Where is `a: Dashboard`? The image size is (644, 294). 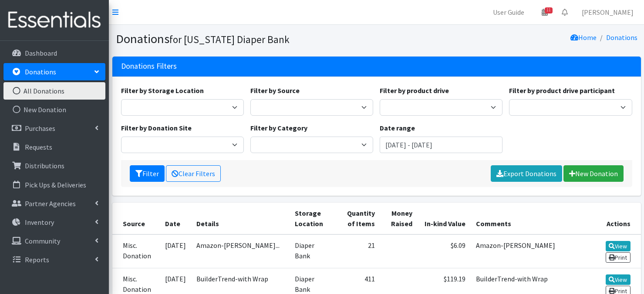 a: Dashboard is located at coordinates (55, 53).